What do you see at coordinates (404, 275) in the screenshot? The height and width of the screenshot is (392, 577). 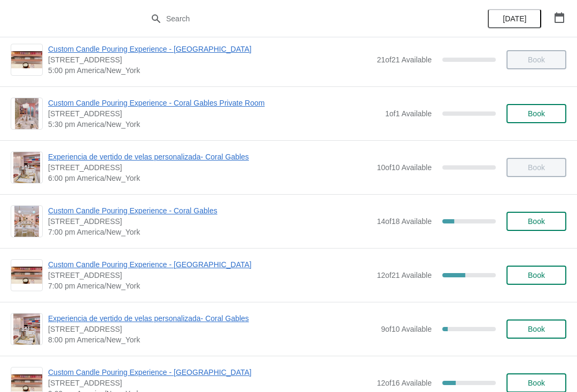 I see `span: 12 of 21 Available` at bounding box center [404, 275].